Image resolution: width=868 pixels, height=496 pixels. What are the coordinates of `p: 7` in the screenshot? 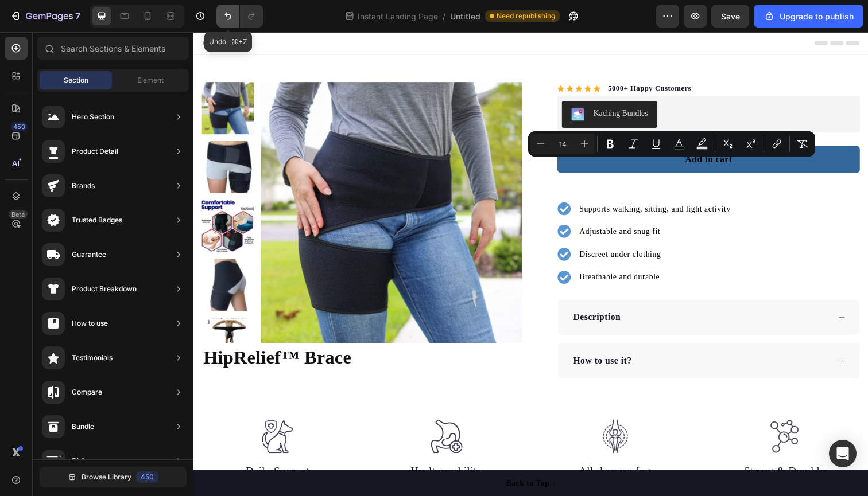 It's located at (78, 16).